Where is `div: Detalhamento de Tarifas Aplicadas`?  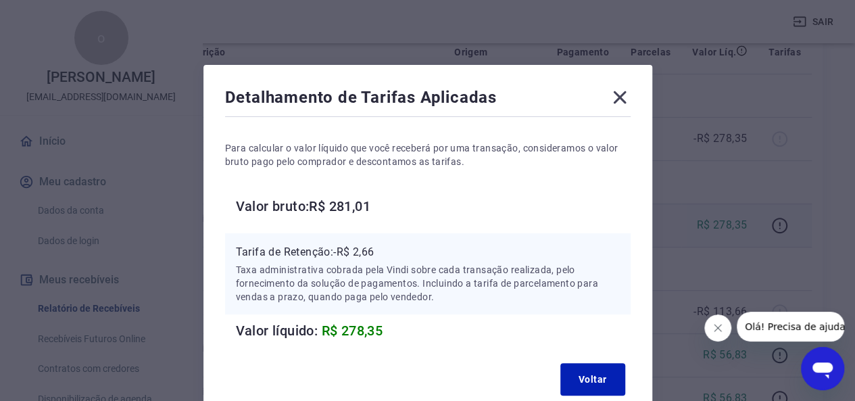 div: Detalhamento de Tarifas Aplicadas is located at coordinates (428, 100).